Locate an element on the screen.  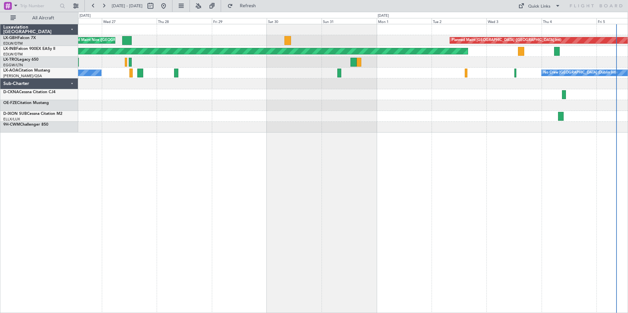
div: Tue 2 is located at coordinates (458, 21).